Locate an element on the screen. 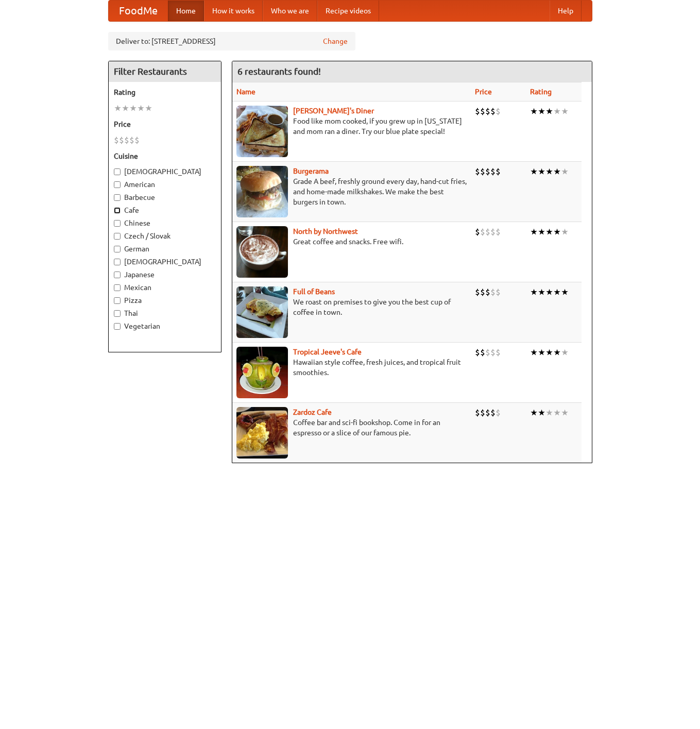 Image resolution: width=700 pixels, height=729 pixels. a: Recipe videos is located at coordinates (349, 11).